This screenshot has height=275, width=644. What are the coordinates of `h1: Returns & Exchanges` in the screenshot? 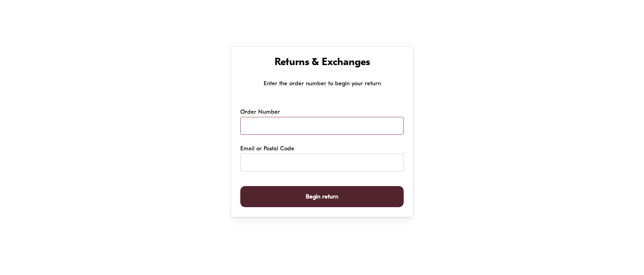 It's located at (322, 63).